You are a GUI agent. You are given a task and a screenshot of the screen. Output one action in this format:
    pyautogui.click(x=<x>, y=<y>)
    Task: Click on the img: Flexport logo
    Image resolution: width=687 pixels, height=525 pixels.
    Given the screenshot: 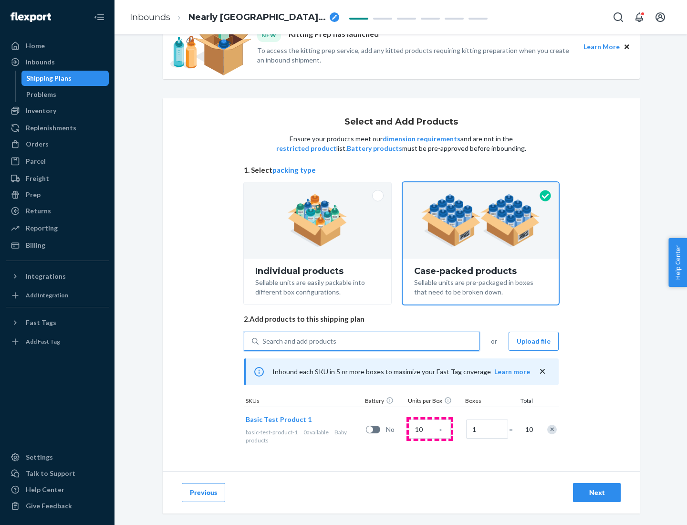 What is the action you would take?
    pyautogui.click(x=31, y=17)
    